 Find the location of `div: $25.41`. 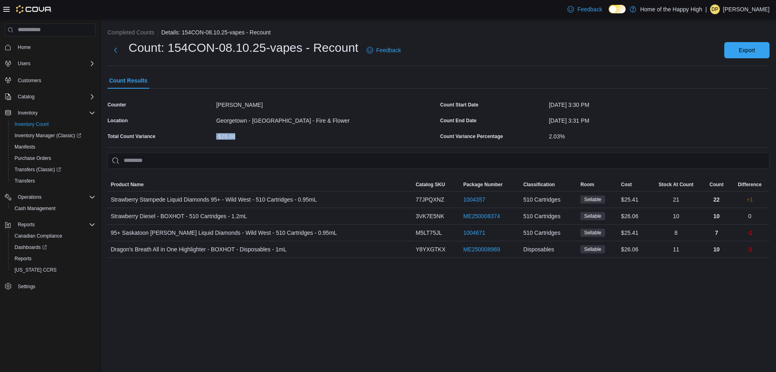

div: $25.41 is located at coordinates (633, 232).